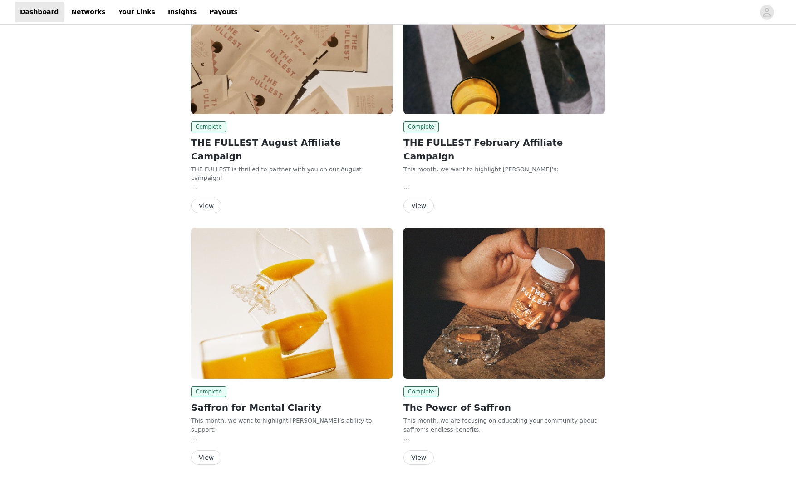  I want to click on h2: THE FULLEST February Affiliate Campaign, so click(504, 149).